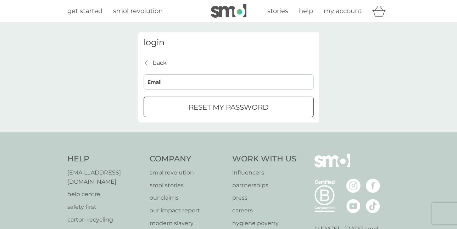  I want to click on p: our impact report, so click(187, 211).